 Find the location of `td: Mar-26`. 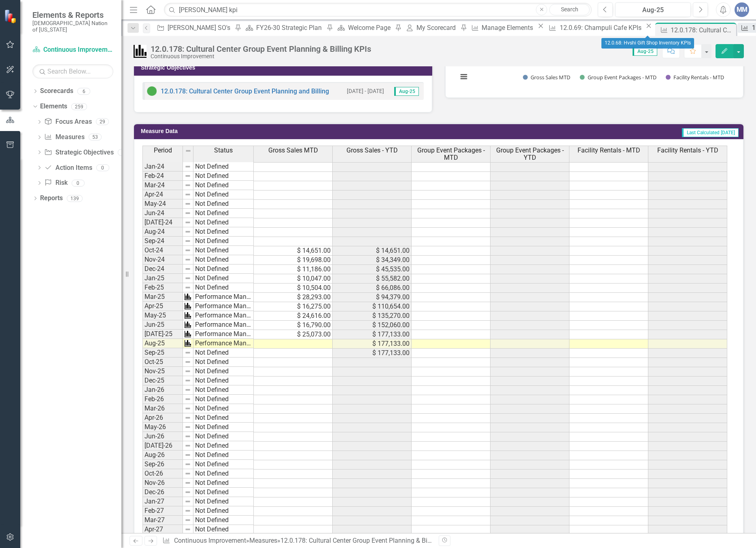

td: Mar-26 is located at coordinates (163, 409).